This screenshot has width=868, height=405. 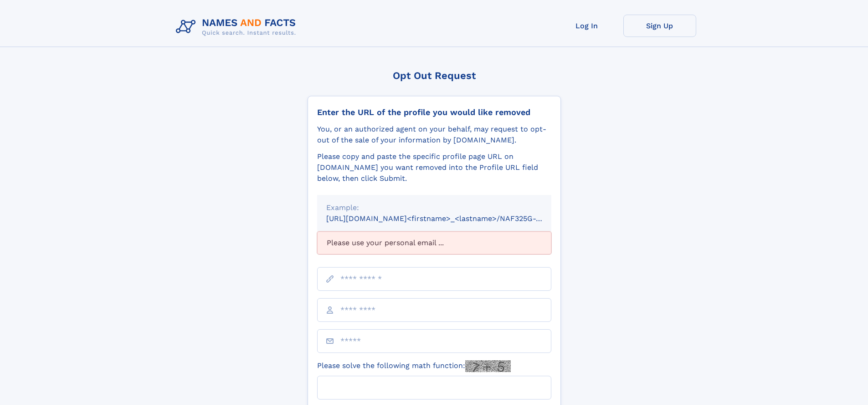 I want to click on div: Enter the URL of the profile you would like removed, so click(x=434, y=112).